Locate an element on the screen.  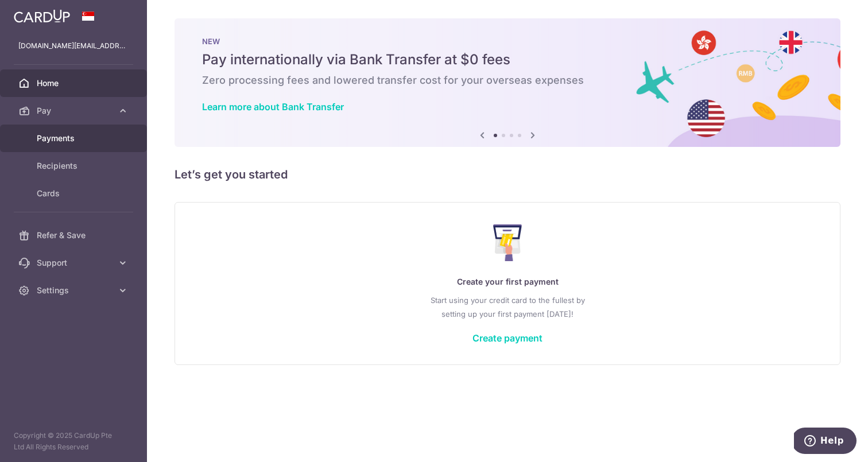
img: Make Payment is located at coordinates (507, 243).